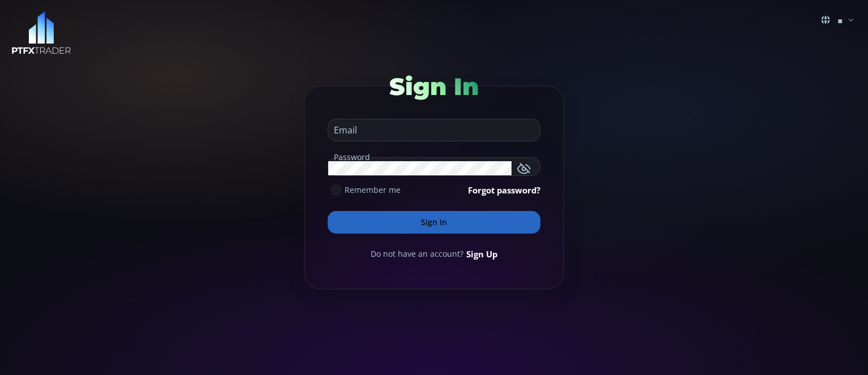  I want to click on span: Remember me, so click(372, 189).